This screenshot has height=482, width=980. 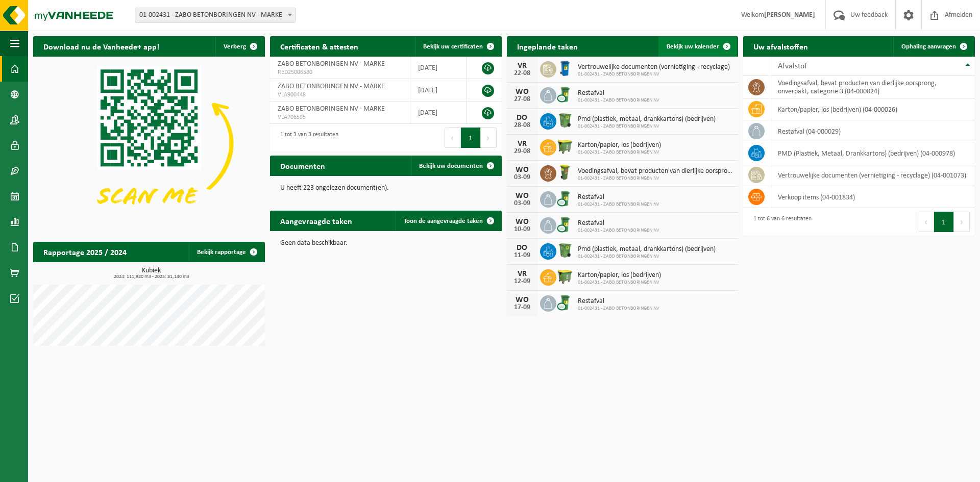 What do you see at coordinates (458, 47) in the screenshot?
I see `a: Bekijk uw certificaten` at bounding box center [458, 47].